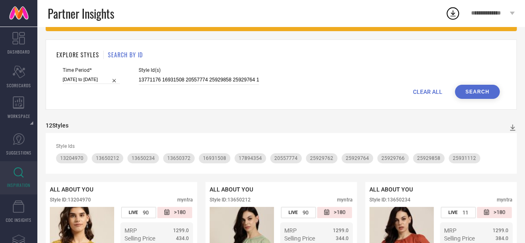 The height and width of the screenshot is (243, 525). Describe the element at coordinates (465, 212) in the screenshot. I see `span: 11` at that location.